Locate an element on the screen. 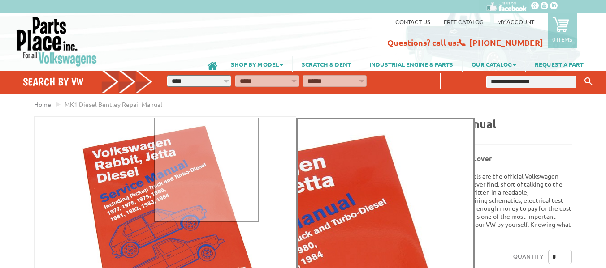  span: Home is located at coordinates (43, 104).